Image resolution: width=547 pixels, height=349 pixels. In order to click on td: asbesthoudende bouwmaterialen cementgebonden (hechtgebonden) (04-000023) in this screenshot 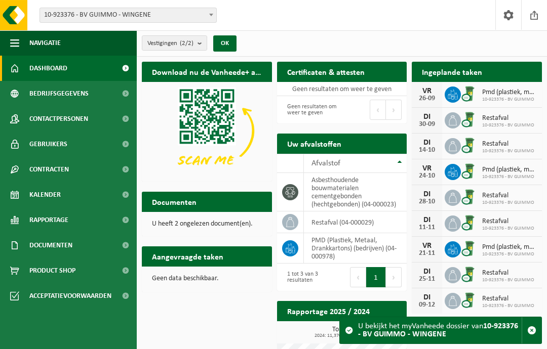, I will do `click(355, 192)`.